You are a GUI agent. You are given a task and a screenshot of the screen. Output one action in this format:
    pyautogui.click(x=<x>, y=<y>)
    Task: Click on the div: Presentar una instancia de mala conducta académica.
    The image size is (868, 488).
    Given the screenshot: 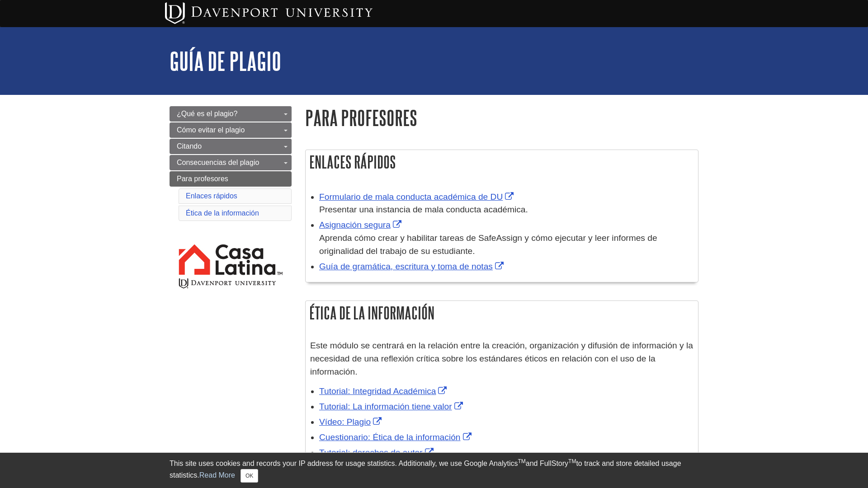 What is the action you would take?
    pyautogui.click(x=506, y=210)
    